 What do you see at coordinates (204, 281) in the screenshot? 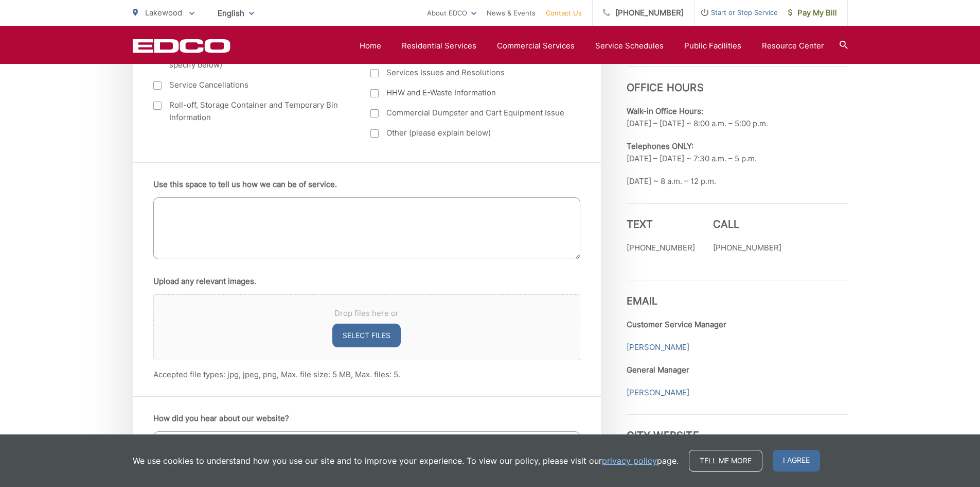
I see `label: Upload any relevant images.` at bounding box center [204, 281].